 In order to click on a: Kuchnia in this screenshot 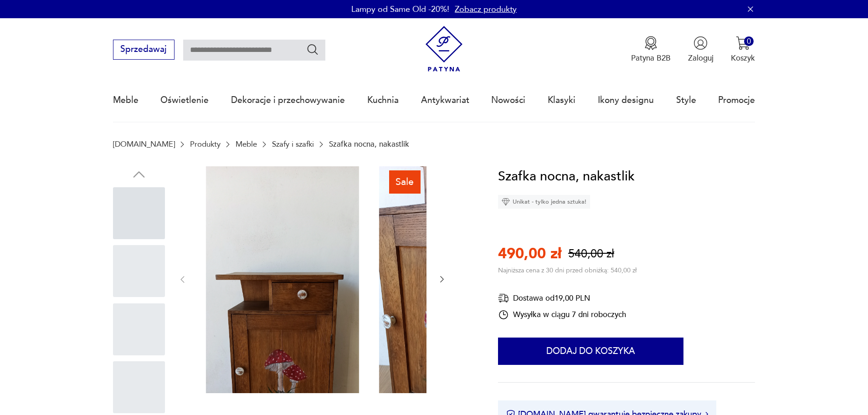, I will do `click(383, 100)`.